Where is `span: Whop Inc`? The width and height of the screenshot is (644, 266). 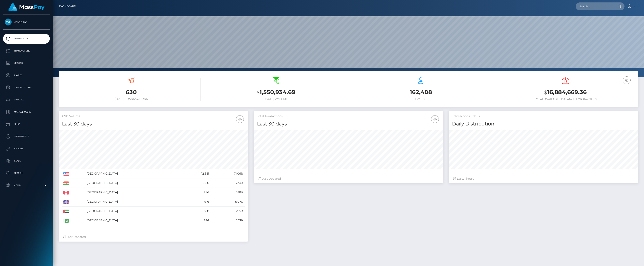
span: Whop Inc is located at coordinates (26, 22).